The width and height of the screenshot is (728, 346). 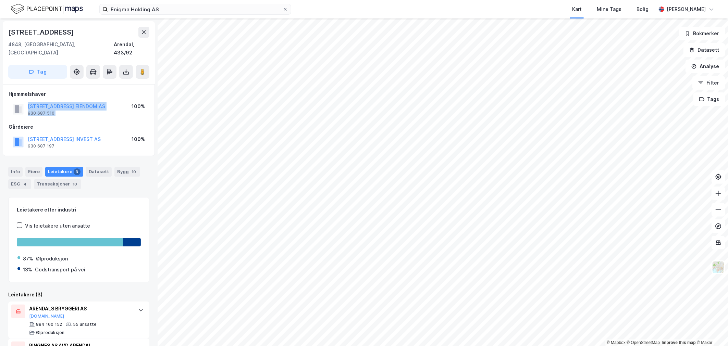 What do you see at coordinates (20, 184) in the screenshot?
I see `div: ESG` at bounding box center [20, 184].